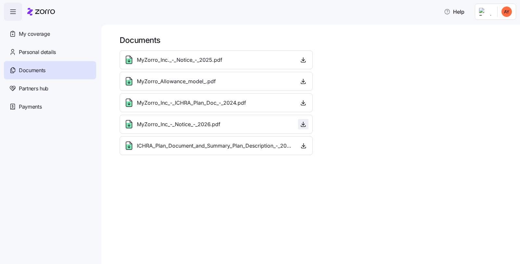  What do you see at coordinates (315, 40) in the screenshot?
I see `h1: Documents` at bounding box center [315, 40].